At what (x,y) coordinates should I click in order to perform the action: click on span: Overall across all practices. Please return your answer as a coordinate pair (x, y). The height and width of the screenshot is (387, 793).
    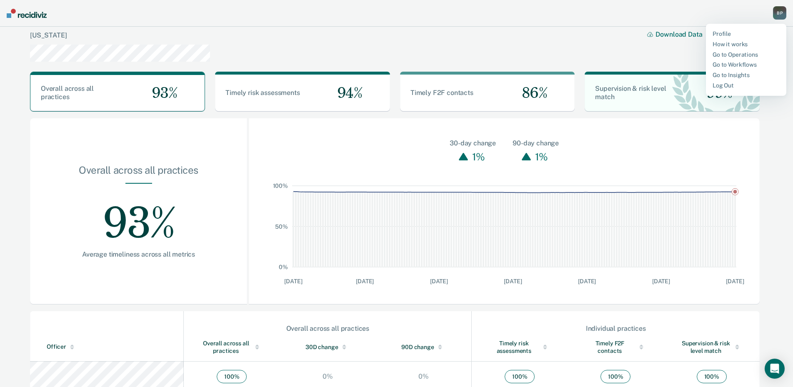
    Looking at the image, I should click on (67, 93).